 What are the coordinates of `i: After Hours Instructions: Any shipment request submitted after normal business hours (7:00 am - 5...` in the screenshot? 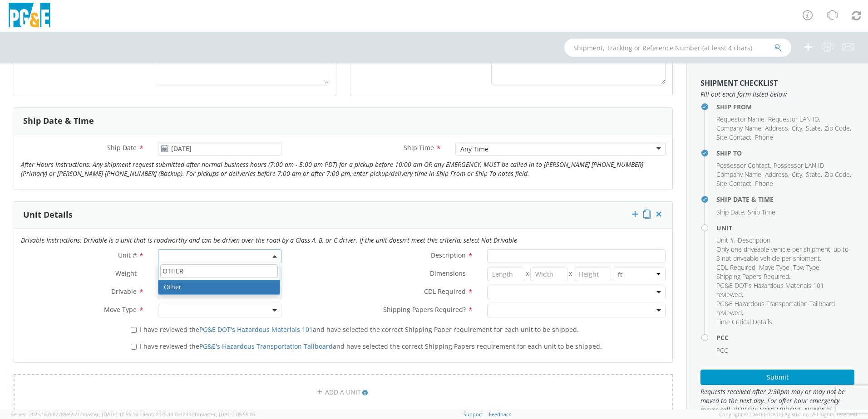 It's located at (332, 169).